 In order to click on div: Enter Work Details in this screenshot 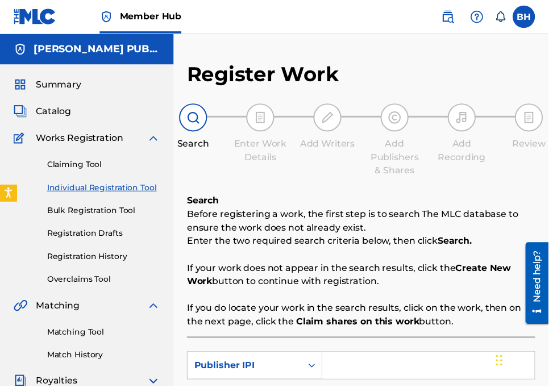, I will do `click(265, 152)`.